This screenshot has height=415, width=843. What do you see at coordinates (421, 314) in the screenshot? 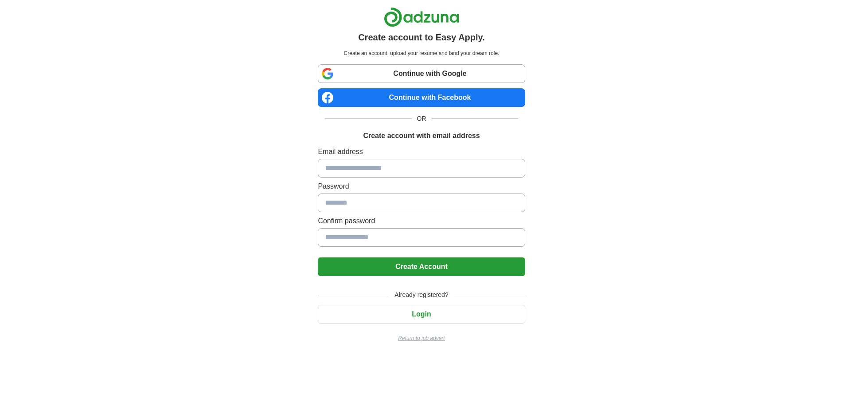
I see `button: Login` at bounding box center [421, 314].